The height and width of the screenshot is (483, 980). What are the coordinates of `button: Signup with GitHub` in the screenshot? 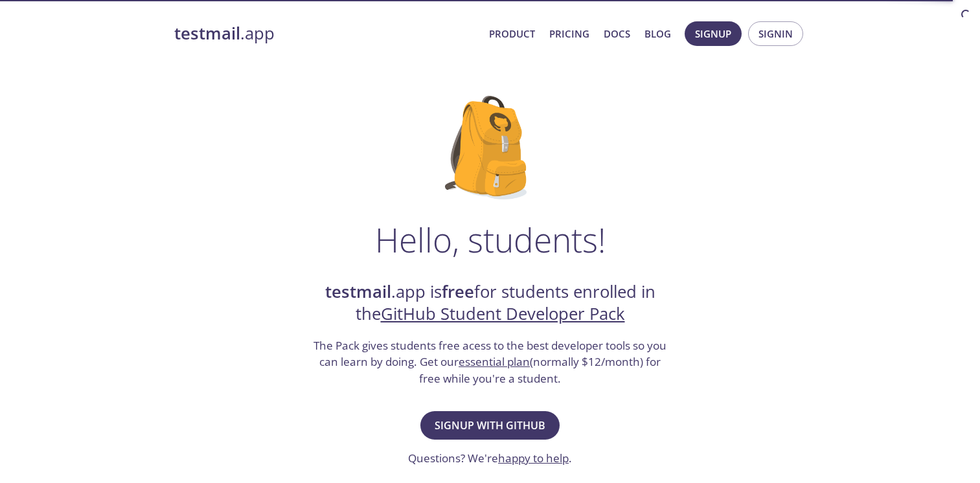 It's located at (490, 426).